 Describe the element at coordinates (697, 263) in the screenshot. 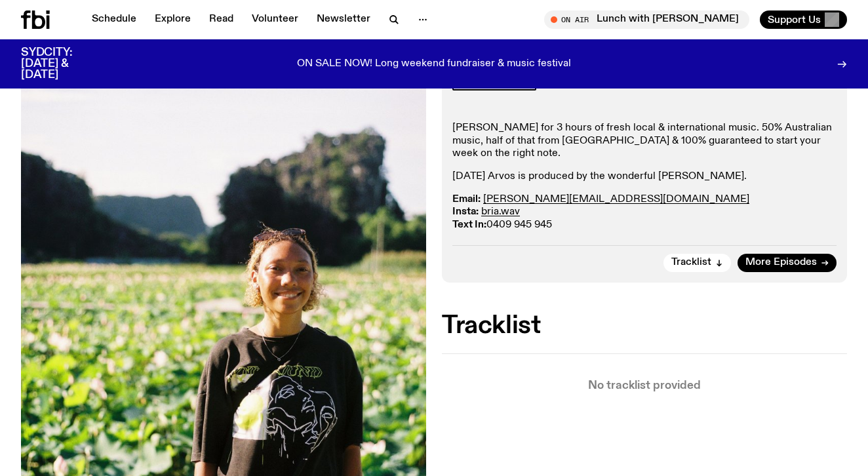

I see `button: Tracklist` at that location.